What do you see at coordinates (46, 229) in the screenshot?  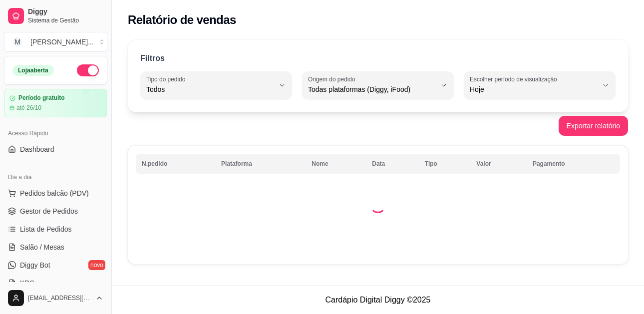 I see `span: Lista de Pedidos` at bounding box center [46, 229].